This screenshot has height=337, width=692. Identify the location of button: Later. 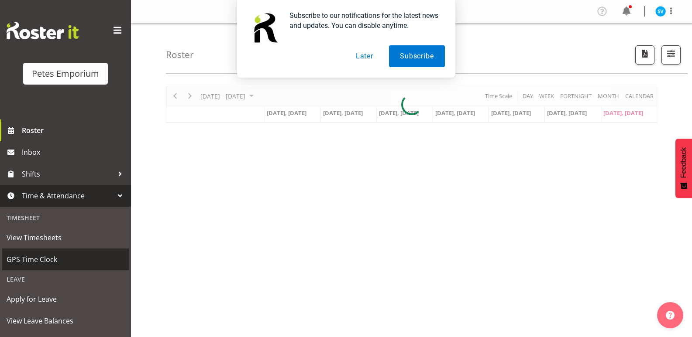
(364, 56).